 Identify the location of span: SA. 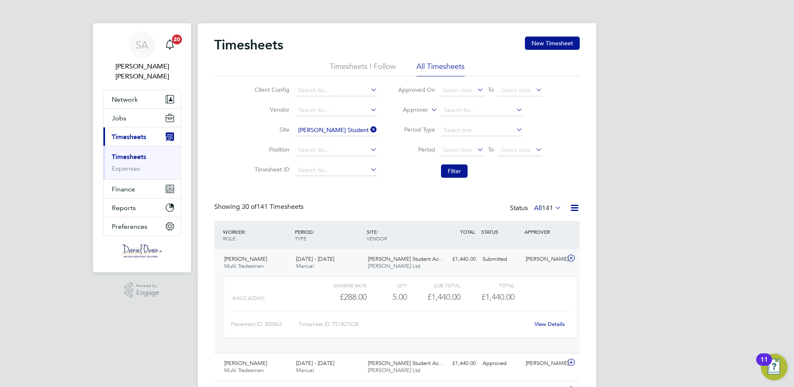
(142, 45).